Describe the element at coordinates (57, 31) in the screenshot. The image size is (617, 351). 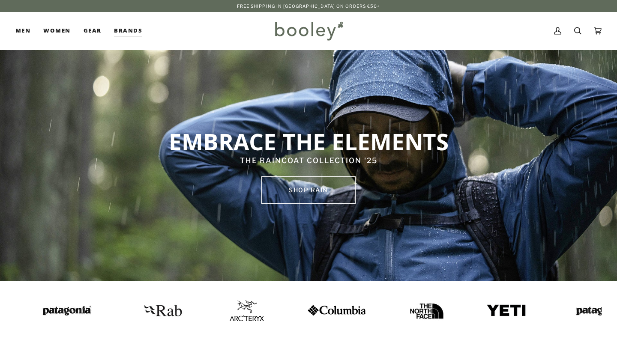
I see `a: Women` at that location.